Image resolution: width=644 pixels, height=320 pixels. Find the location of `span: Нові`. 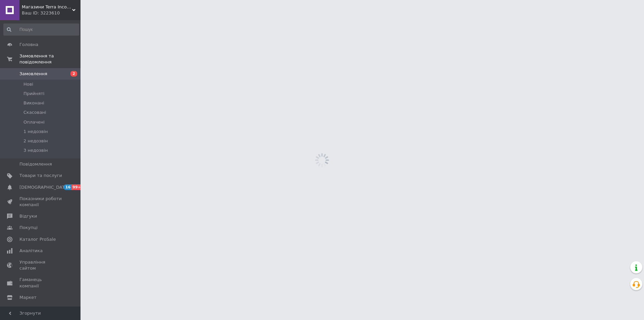

span: Нові is located at coordinates (28, 84).